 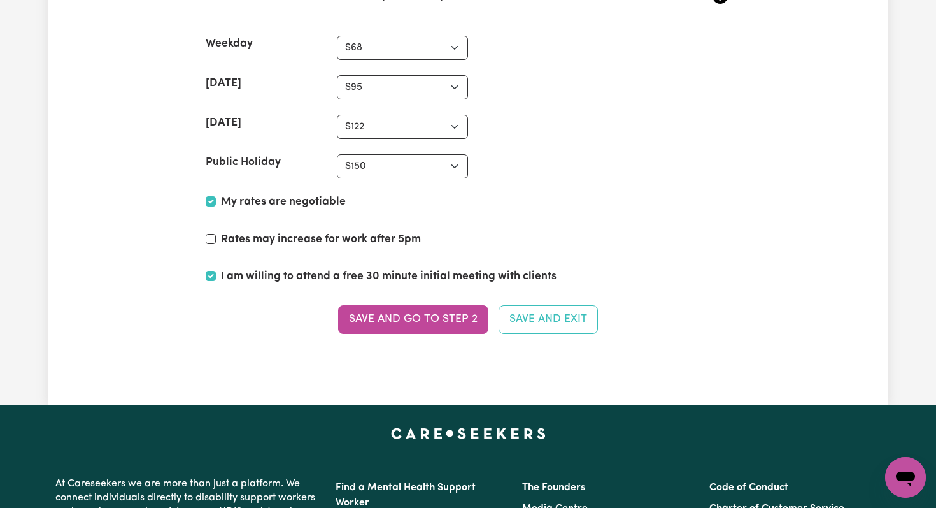 What do you see at coordinates (321, 239) in the screenshot?
I see `label: Rates may increase for work after 5pm` at bounding box center [321, 239].